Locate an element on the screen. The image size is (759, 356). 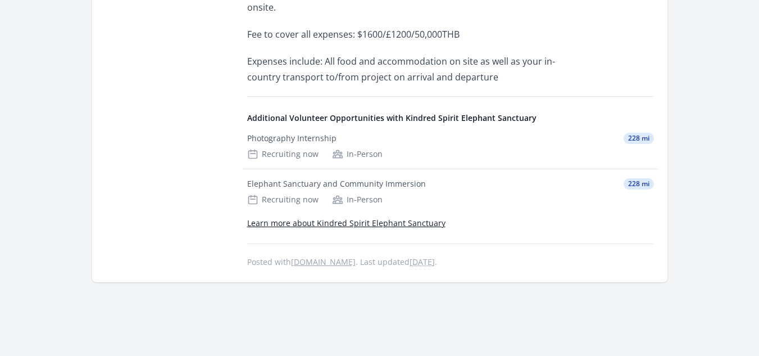
p: Posted with . Last updated . is located at coordinates (451, 262).